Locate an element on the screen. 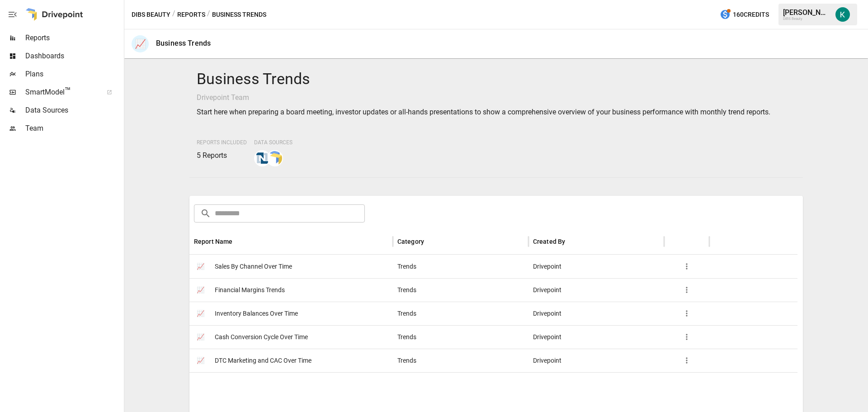 This screenshot has height=412, width=868. button: Reports is located at coordinates (191, 15).